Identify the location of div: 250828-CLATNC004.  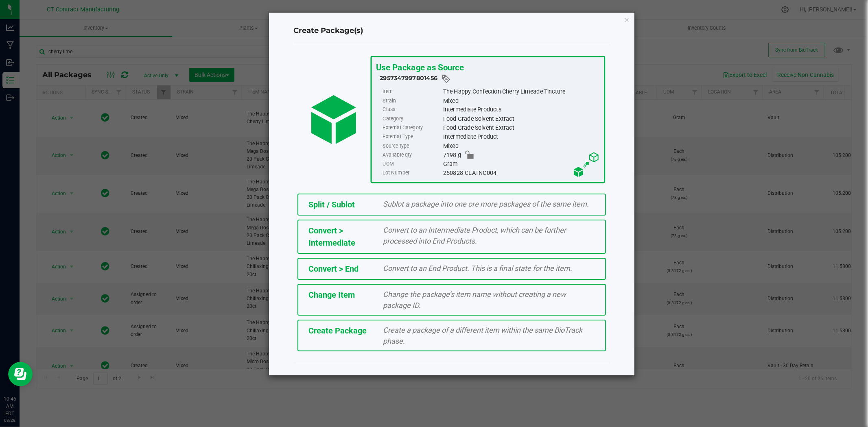
(521, 173).